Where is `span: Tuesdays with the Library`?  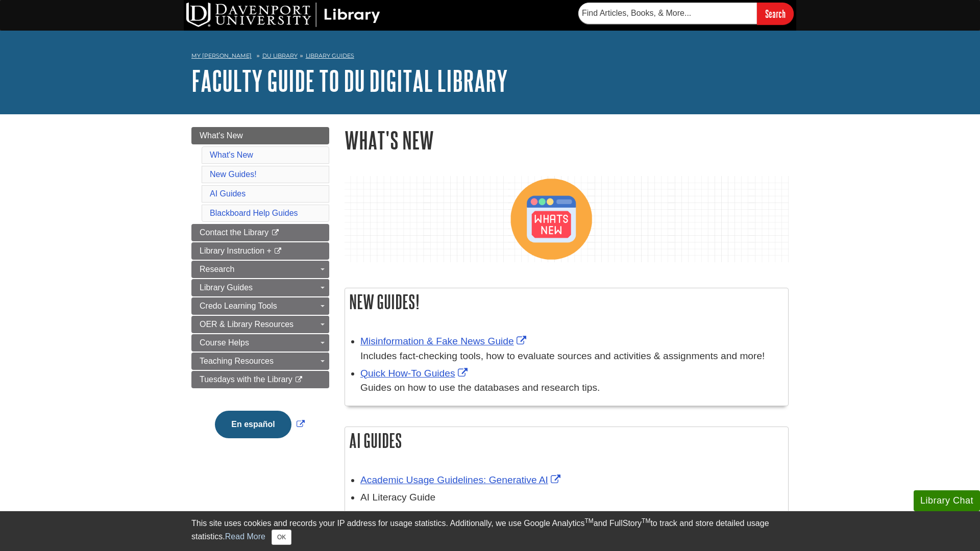 span: Tuesdays with the Library is located at coordinates (246, 379).